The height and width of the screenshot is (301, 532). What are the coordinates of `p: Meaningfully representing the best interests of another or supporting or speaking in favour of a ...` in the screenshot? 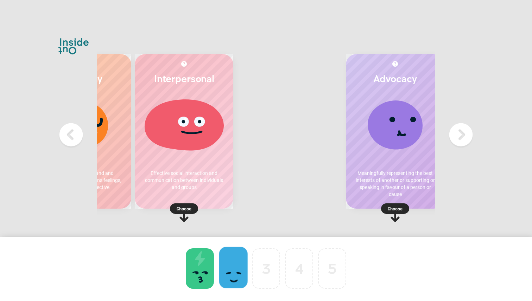 It's located at (395, 184).